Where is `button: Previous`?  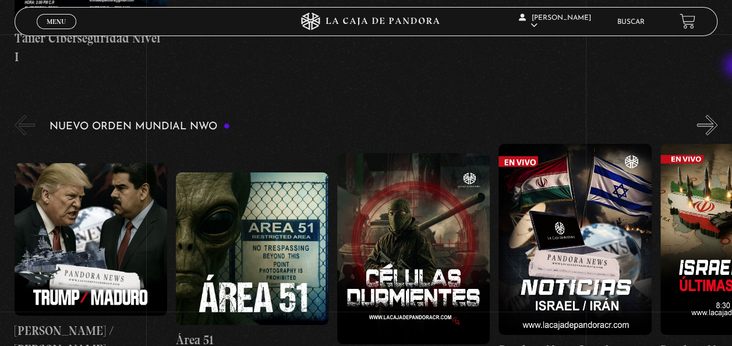
button: Previous is located at coordinates (24, 125).